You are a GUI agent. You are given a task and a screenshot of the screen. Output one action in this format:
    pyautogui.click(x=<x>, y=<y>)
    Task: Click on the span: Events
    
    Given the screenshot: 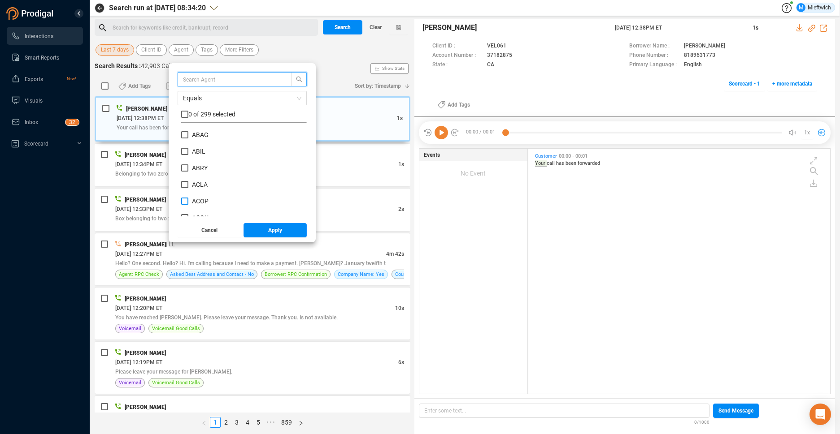 What is the action you would take?
    pyautogui.click(x=432, y=155)
    